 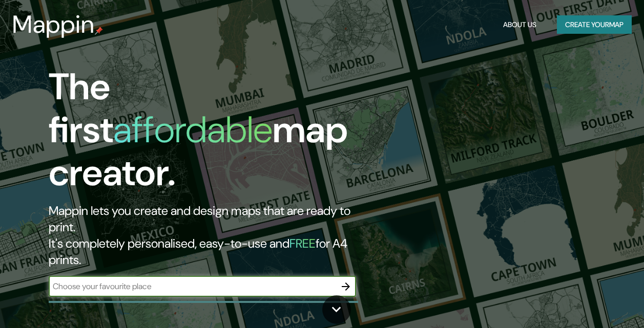 I want to click on img: mappin-pin, so click(x=99, y=30).